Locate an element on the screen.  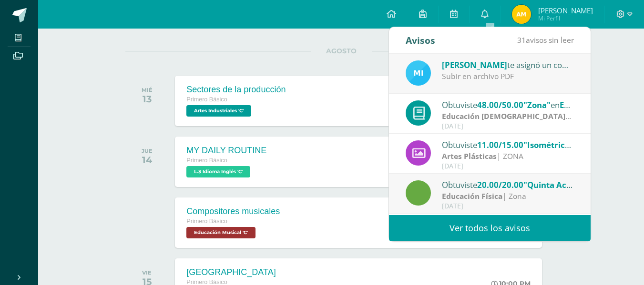
span: AGOSTO is located at coordinates (342, 51).